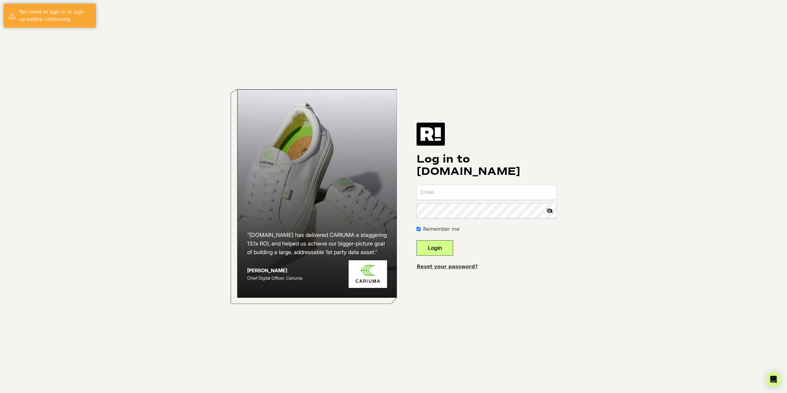 This screenshot has height=393, width=787. Describe the element at coordinates (431, 134) in the screenshot. I see `img: Retention.com` at that location.